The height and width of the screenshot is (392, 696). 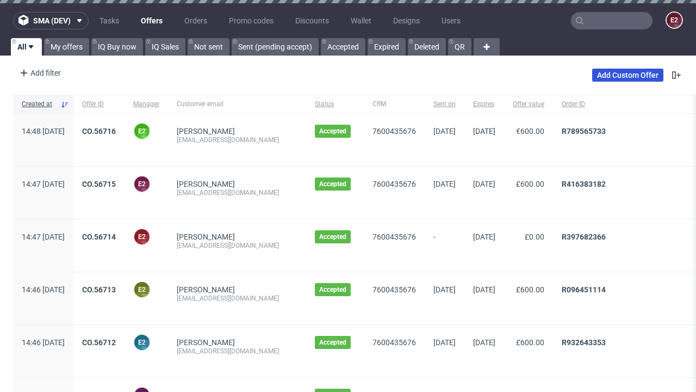 I want to click on a: Designs, so click(x=406, y=21).